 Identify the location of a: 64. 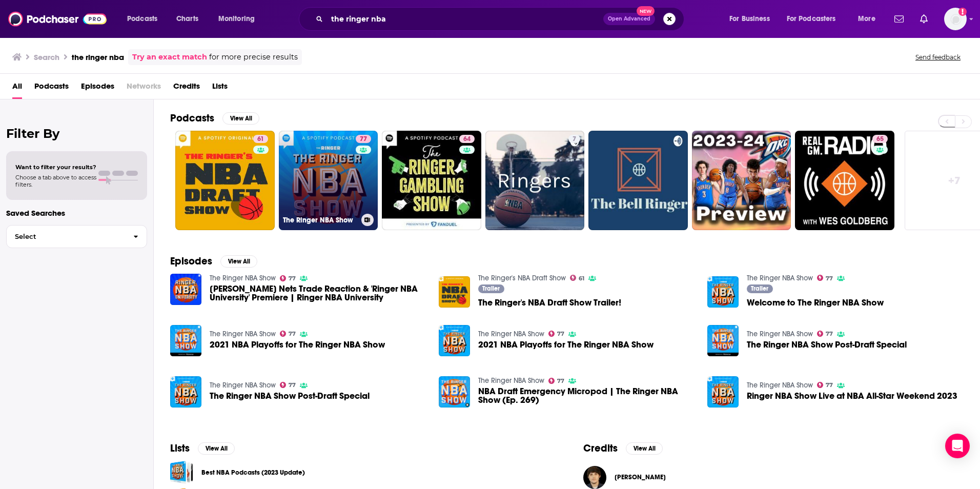
(467, 139).